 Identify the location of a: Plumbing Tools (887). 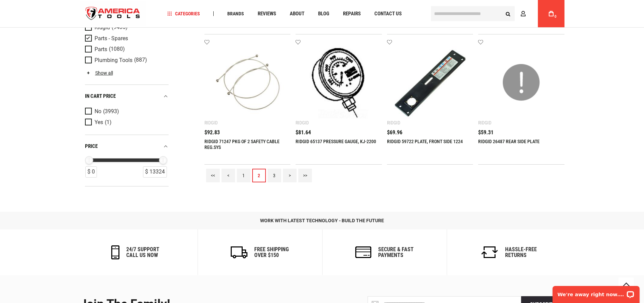
(126, 60).